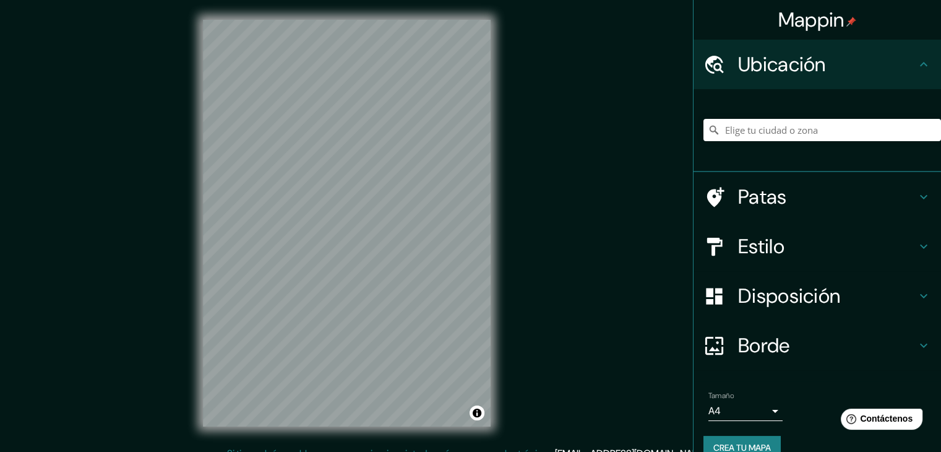 Image resolution: width=941 pixels, height=452 pixels. What do you see at coordinates (761, 246) in the screenshot?
I see `font: Estilo` at bounding box center [761, 246].